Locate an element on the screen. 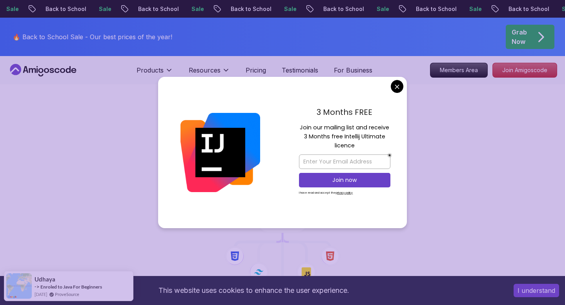  button: Resources is located at coordinates (209, 73).